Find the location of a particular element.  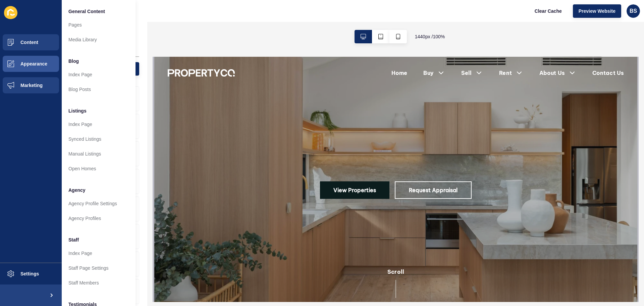

span: Preview Website is located at coordinates (597, 11).